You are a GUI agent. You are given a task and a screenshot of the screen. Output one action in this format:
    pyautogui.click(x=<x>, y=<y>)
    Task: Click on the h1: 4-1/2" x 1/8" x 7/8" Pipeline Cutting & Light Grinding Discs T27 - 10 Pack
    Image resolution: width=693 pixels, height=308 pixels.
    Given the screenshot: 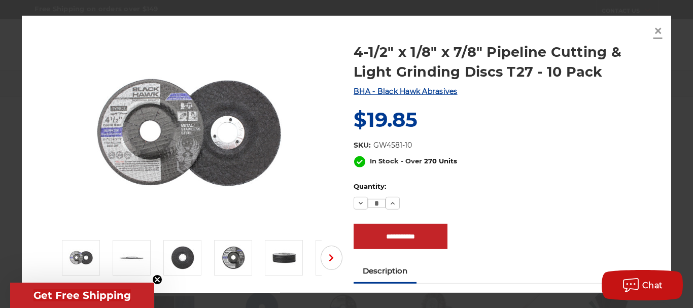 What is the action you would take?
    pyautogui.click(x=504, y=62)
    